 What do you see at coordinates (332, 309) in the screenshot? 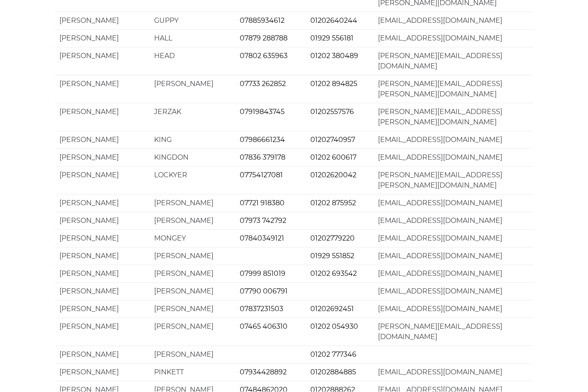
I see `a: 01202692451` at bounding box center [332, 309].